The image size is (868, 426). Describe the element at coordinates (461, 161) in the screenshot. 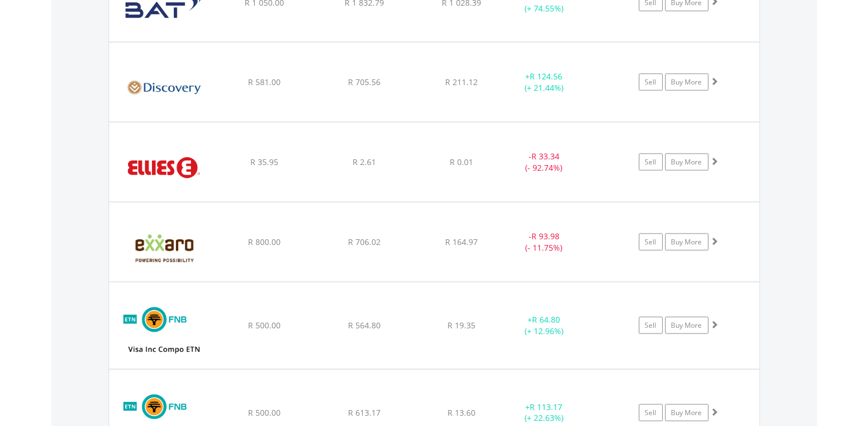

I see `span: R 0.01` at that location.